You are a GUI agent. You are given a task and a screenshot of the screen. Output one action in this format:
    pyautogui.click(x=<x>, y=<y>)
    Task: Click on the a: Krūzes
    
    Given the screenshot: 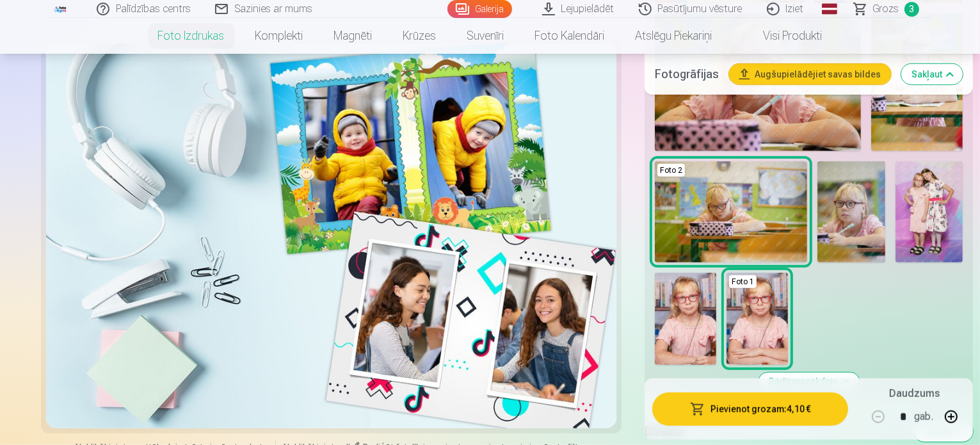 What is the action you would take?
    pyautogui.click(x=420, y=36)
    